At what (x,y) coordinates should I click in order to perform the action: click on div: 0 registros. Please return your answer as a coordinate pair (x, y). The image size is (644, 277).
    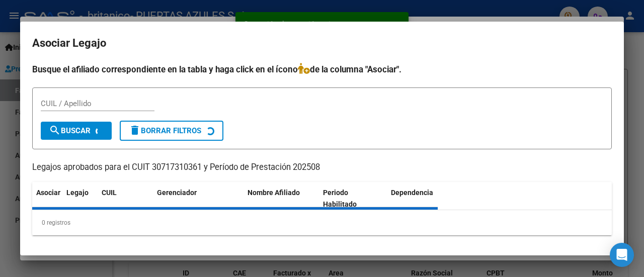
    Looking at the image, I should click on (322, 223).